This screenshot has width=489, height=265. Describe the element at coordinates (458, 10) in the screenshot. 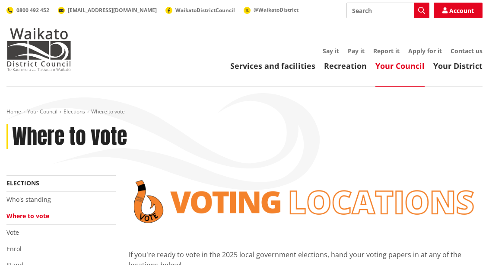

I see `a: Account` at that location.